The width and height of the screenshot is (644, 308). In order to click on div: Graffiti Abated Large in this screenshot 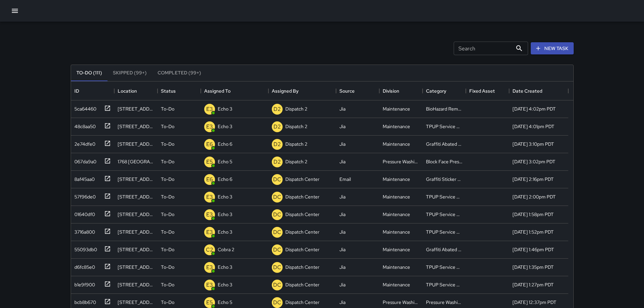, I will do `click(444, 249)`.